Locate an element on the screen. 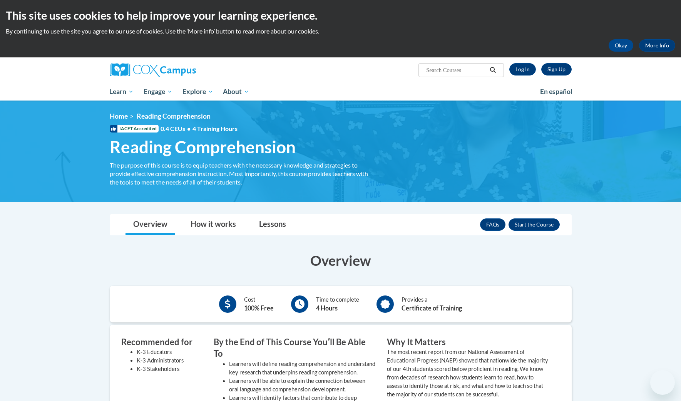  div: Main menu is located at coordinates (341, 92).